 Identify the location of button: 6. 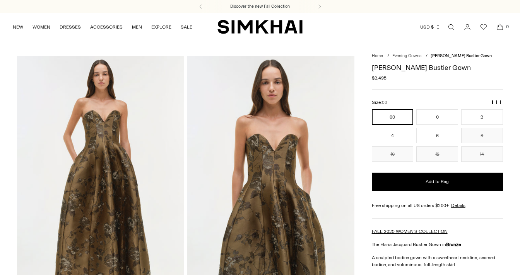
(437, 136).